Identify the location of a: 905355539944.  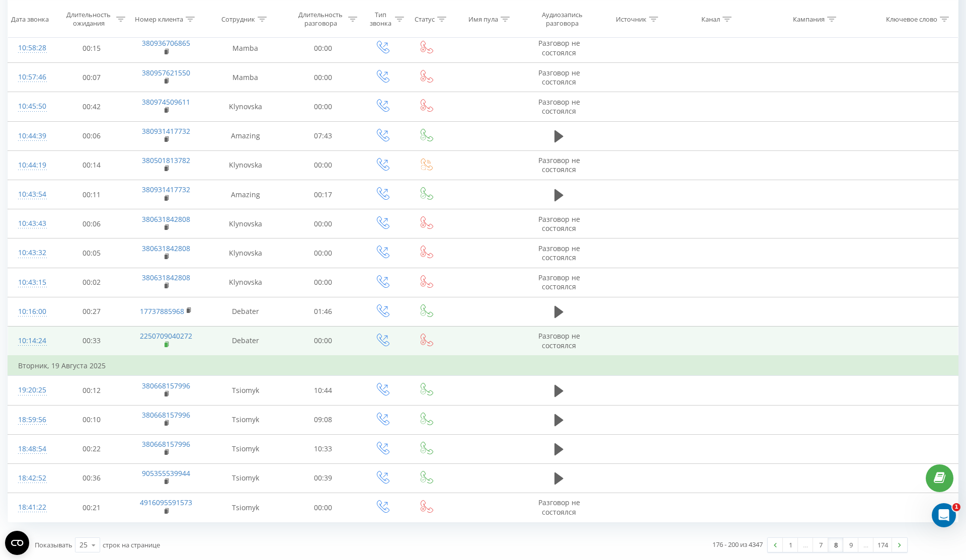
(166, 473).